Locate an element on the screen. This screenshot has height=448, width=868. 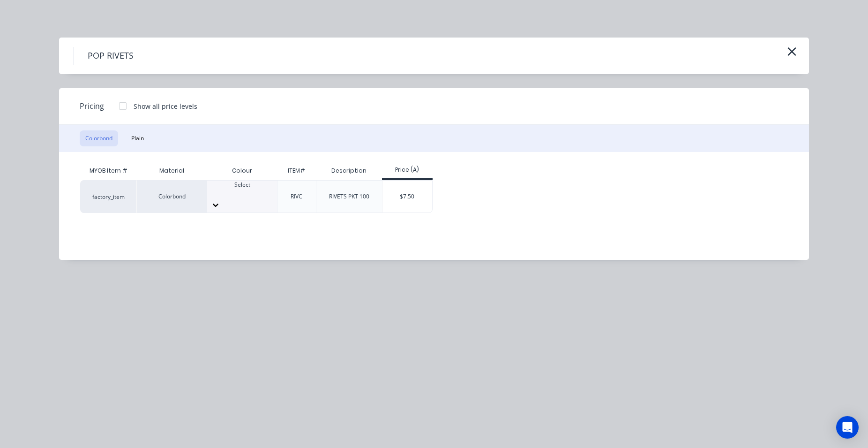
button: Colorbond is located at coordinates (99, 138).